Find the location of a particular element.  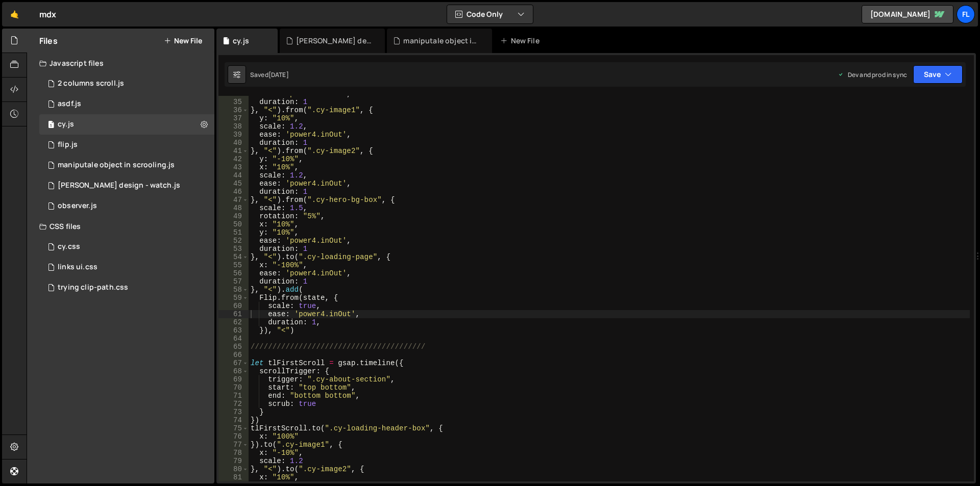

div: 72 is located at coordinates (234, 404).